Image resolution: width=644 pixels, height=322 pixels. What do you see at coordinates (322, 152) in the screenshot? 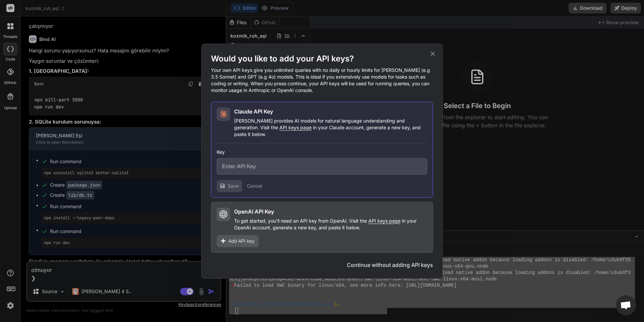
I see `h3: Key` at bounding box center [322, 152].